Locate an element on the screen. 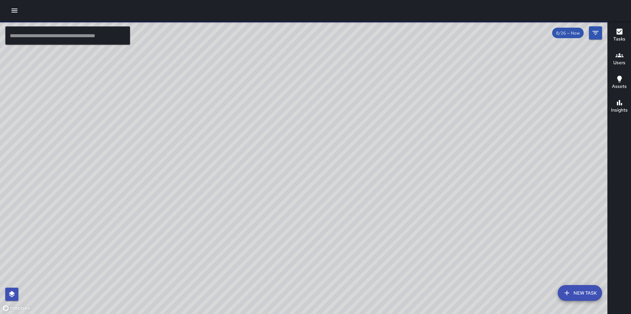 The height and width of the screenshot is (314, 631). button: Insights is located at coordinates (620, 107).